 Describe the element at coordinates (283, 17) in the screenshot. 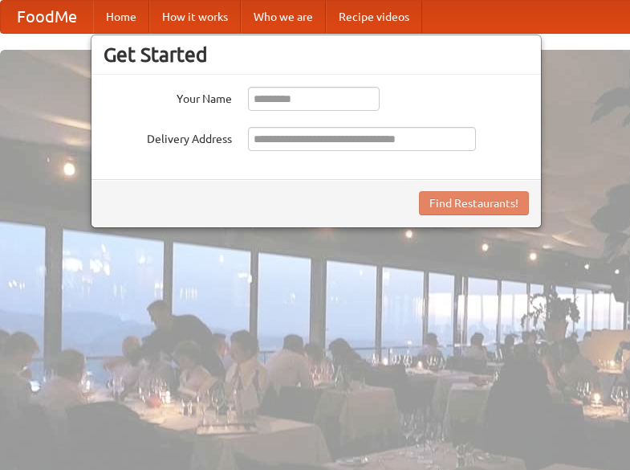

I see `a: Who we are` at that location.